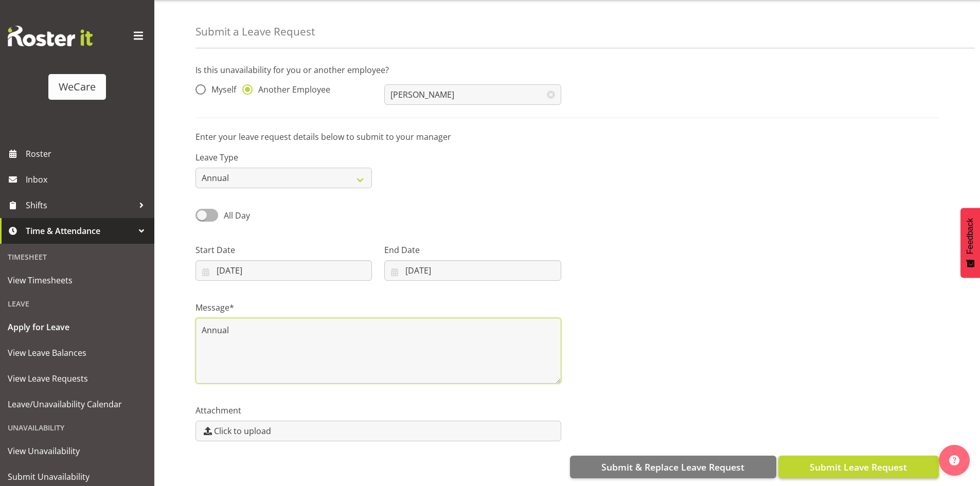 The image size is (980, 486). What do you see at coordinates (77, 303) in the screenshot?
I see `div: Leave` at bounding box center [77, 303].